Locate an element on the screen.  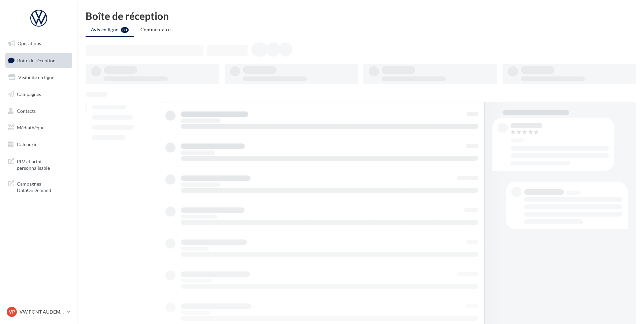
span: Opérations is located at coordinates (29, 43).